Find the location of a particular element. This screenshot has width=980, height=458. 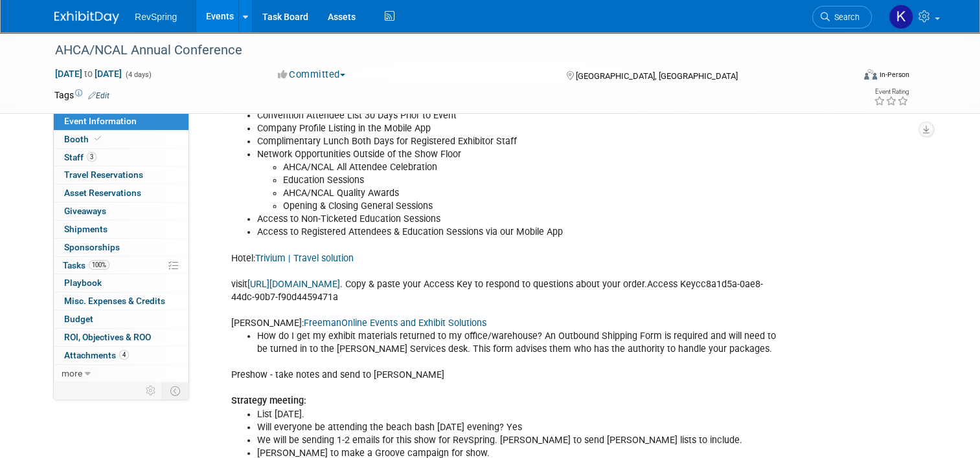

button: Committed is located at coordinates (312, 74).